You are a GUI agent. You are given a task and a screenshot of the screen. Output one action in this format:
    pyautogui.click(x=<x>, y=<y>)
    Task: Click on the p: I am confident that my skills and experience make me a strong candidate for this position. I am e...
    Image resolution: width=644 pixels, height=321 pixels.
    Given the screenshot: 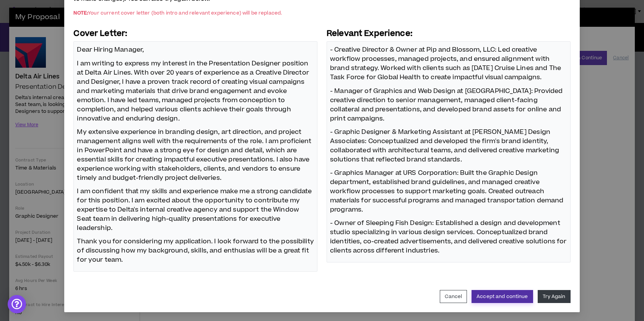 What is the action you would take?
    pyautogui.click(x=195, y=210)
    